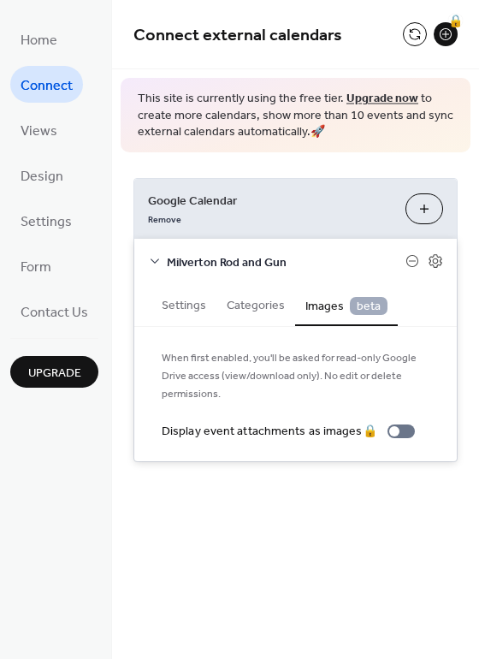  I want to click on span: Images, so click(346, 306).